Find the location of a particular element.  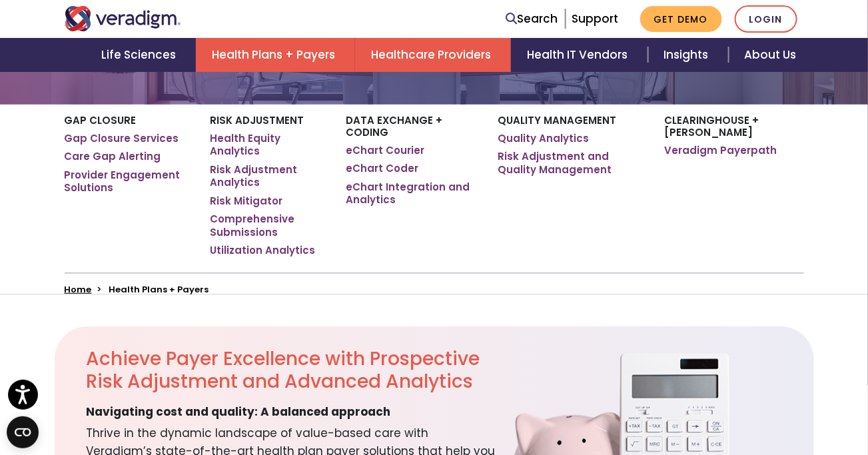

a: Health IT Vendors is located at coordinates (579, 55).